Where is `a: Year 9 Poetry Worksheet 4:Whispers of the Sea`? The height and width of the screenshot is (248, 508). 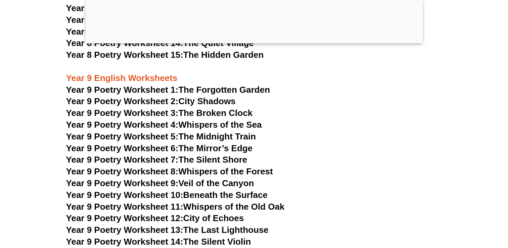 a: Year 9 Poetry Worksheet 4:Whispers of the Sea is located at coordinates (164, 125).